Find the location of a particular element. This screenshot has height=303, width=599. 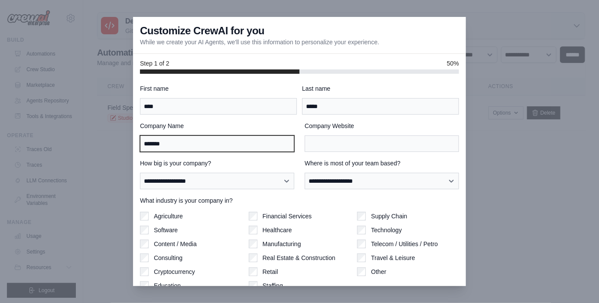

label: Other is located at coordinates (379, 271).